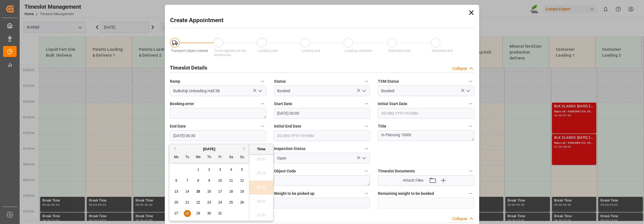 The image size is (644, 224). What do you see at coordinates (209, 191) in the screenshot?
I see `div: Choose Thursday, October 16th, 2025` at bounding box center [209, 191].